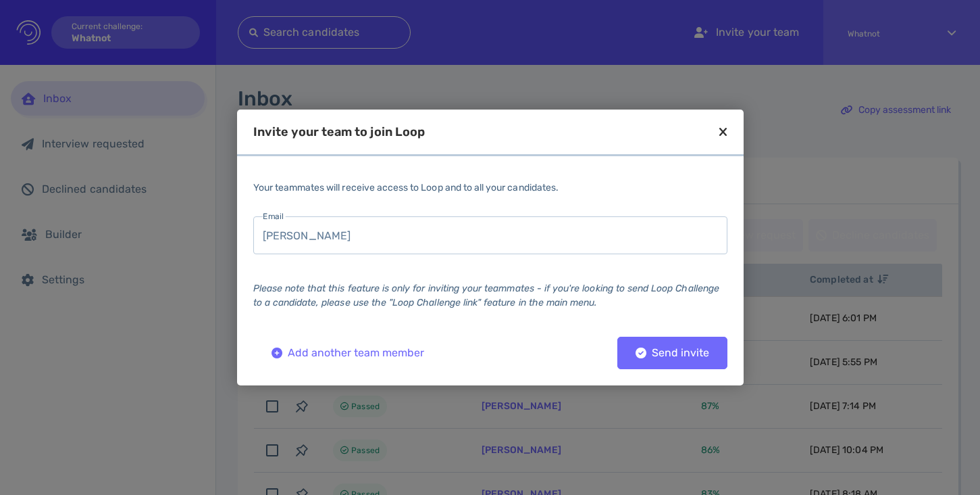 This screenshot has height=495, width=980. I want to click on div: Please note that this feature is only for inviting your teammates - if you're looking to send Loo..., so click(490, 295).